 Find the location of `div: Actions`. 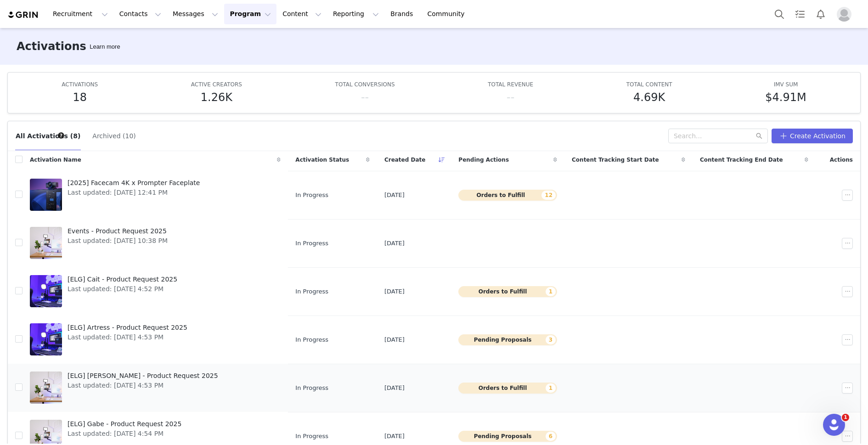

div: Actions is located at coordinates (838, 159).